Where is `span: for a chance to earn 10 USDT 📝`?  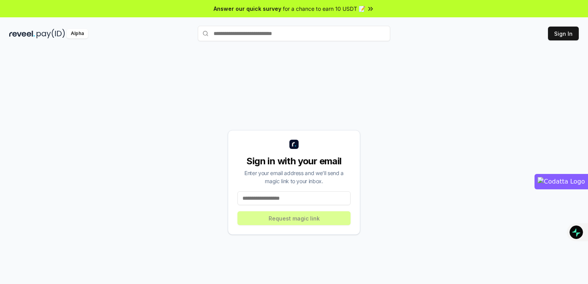
span: for a chance to earn 10 USDT 📝 is located at coordinates (324, 8).